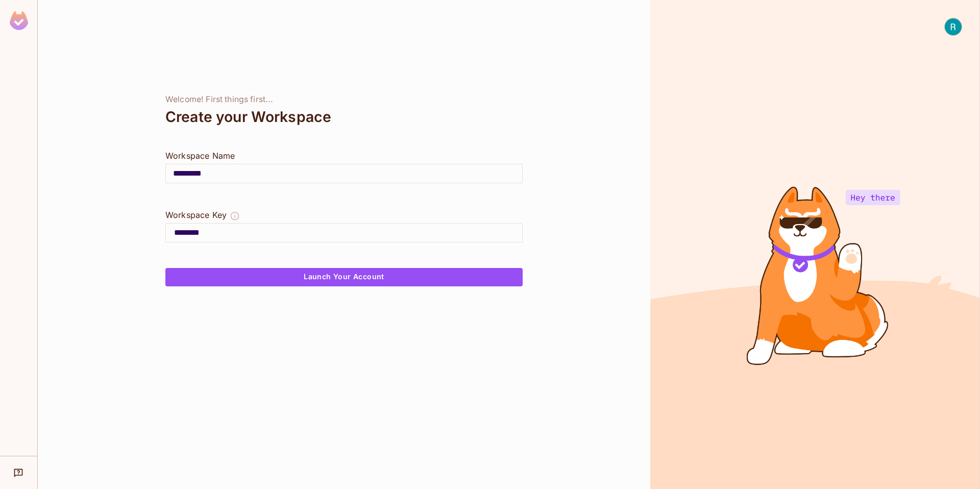 The image size is (980, 489). Describe the element at coordinates (196, 215) in the screenshot. I see `div: Workspace Key` at that location.